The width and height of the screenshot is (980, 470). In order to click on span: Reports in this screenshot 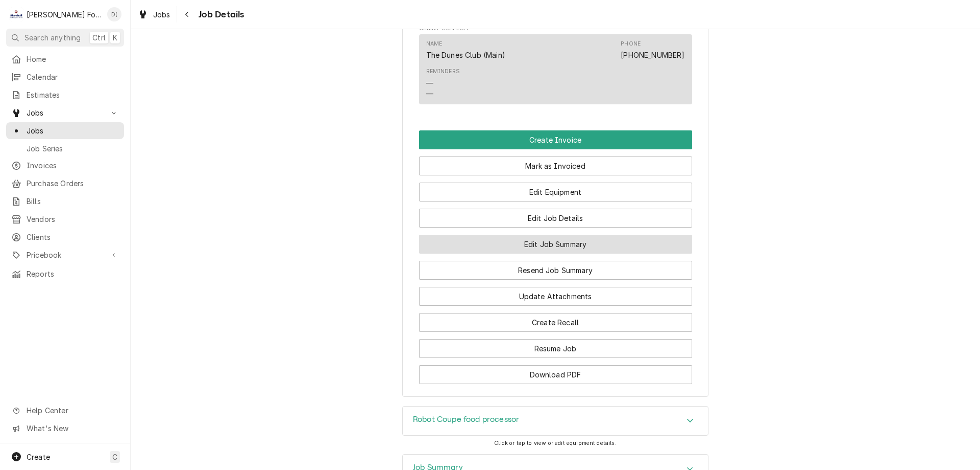, I will do `click(73, 274)`.